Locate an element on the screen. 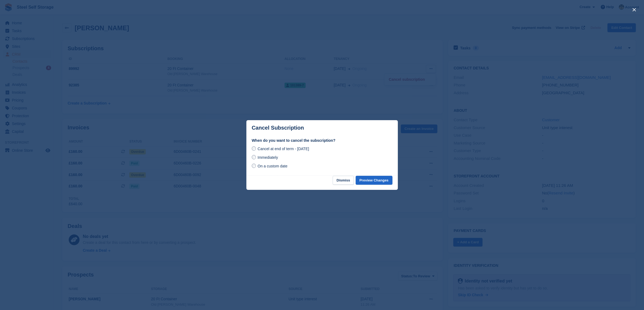 This screenshot has width=644, height=310. label: When do you want to cancel the subscription? is located at coordinates (322, 140).